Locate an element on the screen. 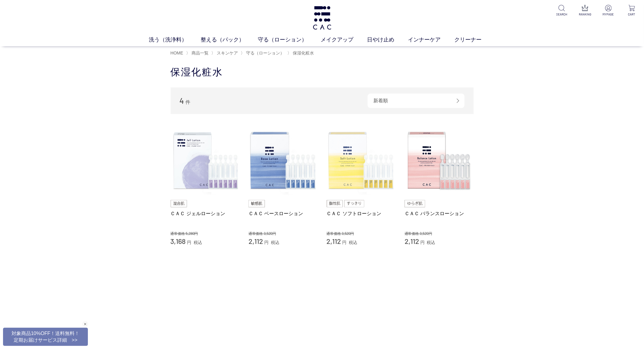  a: HOME is located at coordinates (177, 53).